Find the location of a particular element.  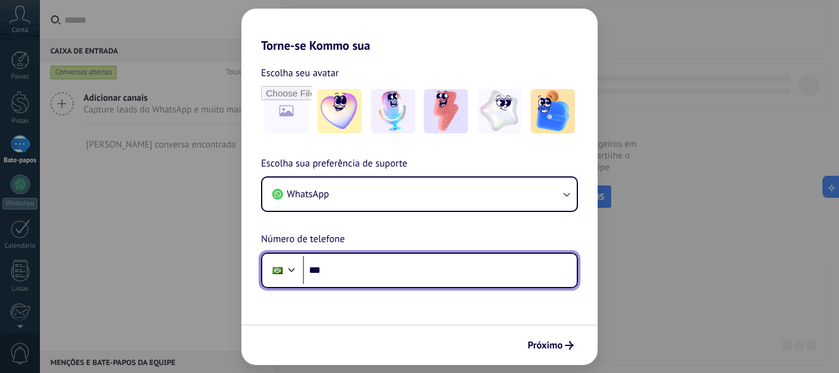

font: WhatsApp is located at coordinates (308, 194).